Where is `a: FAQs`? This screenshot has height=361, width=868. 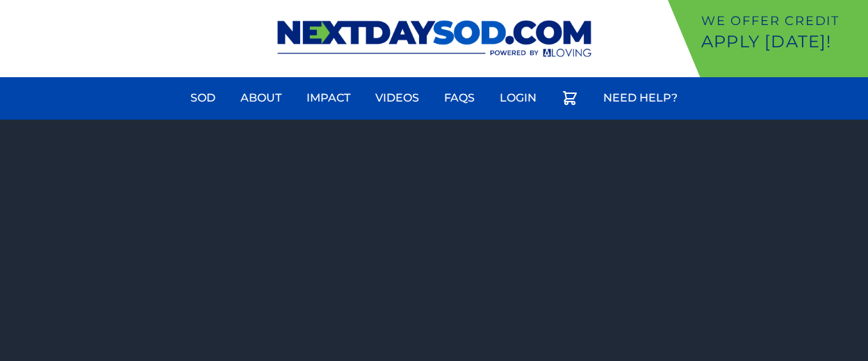
a: FAQs is located at coordinates (459, 98).